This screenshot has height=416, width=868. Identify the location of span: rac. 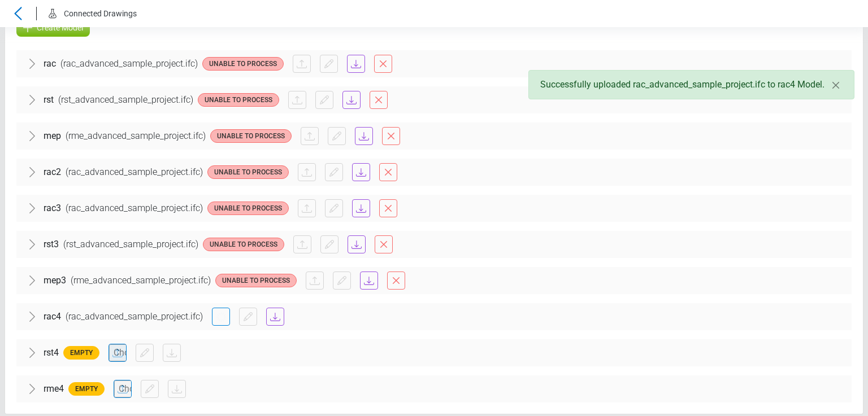
(50, 64).